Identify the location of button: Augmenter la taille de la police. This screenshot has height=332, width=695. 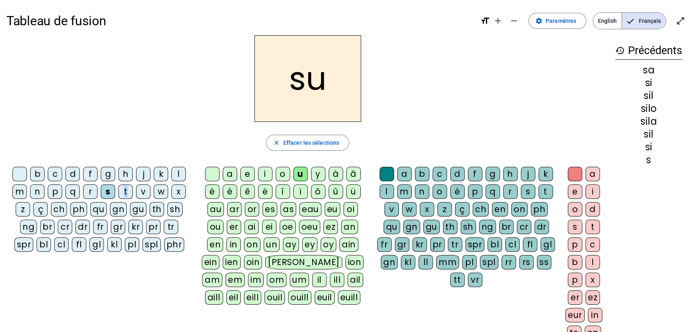
(498, 21).